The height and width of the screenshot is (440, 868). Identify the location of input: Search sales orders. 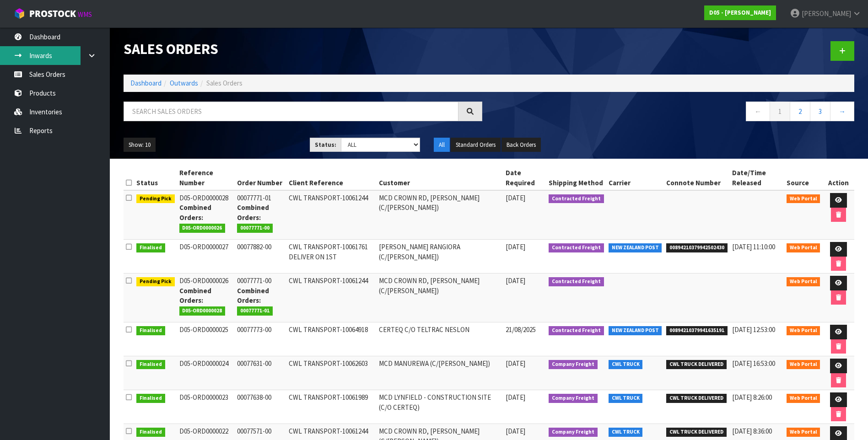
(291, 111).